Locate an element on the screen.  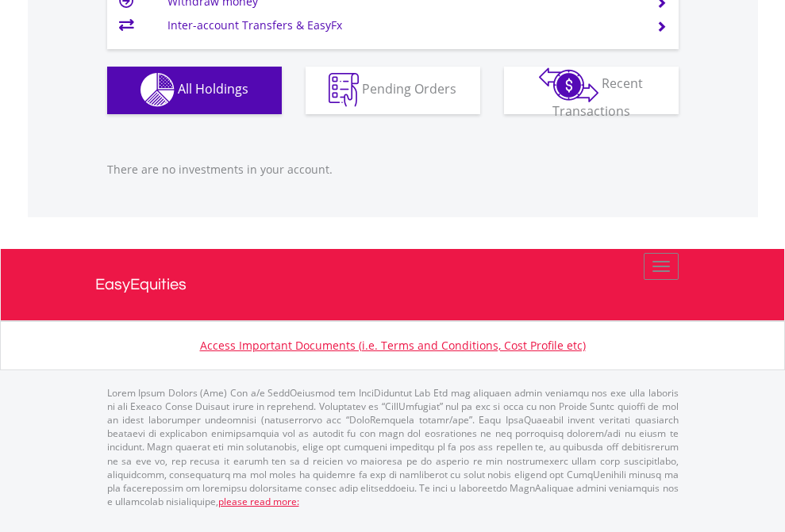
a: EasyEquities is located at coordinates (393, 285).